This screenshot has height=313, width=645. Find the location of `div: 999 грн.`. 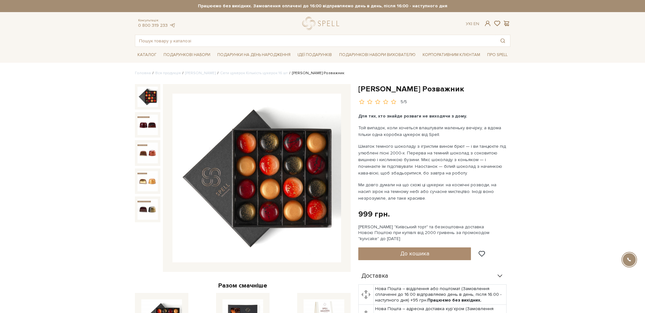

div: 999 грн. is located at coordinates (374, 214).